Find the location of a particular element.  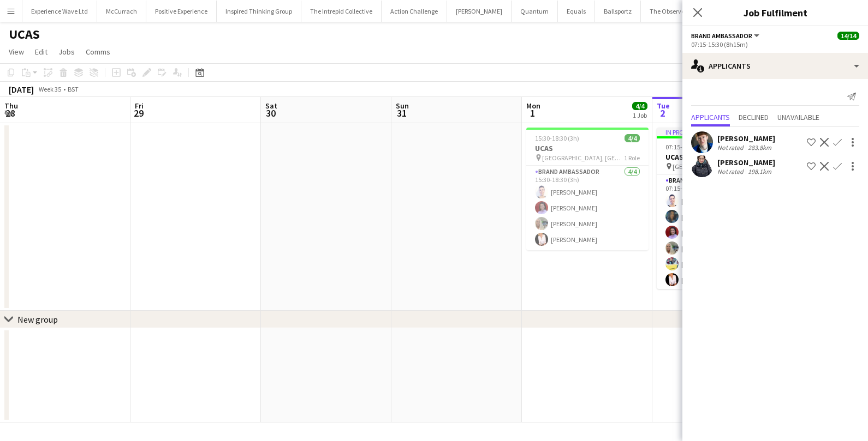

div: 283.8km is located at coordinates (759, 147).